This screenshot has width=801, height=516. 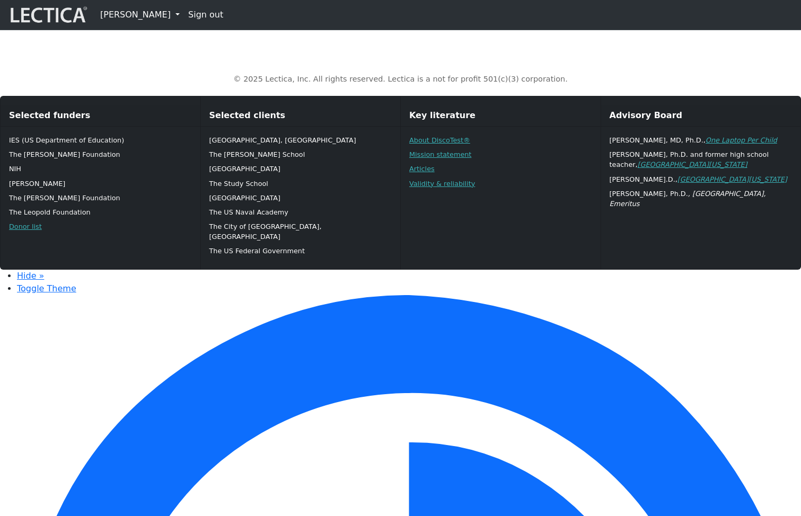 What do you see at coordinates (48, 15) in the screenshot?
I see `img: lecticalive` at bounding box center [48, 15].